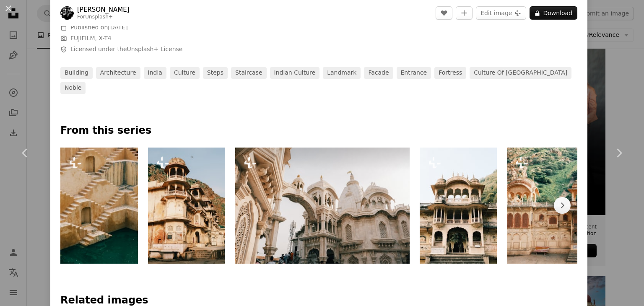 The image size is (644, 306). What do you see at coordinates (342, 73) in the screenshot?
I see `a: landmark` at bounding box center [342, 73].